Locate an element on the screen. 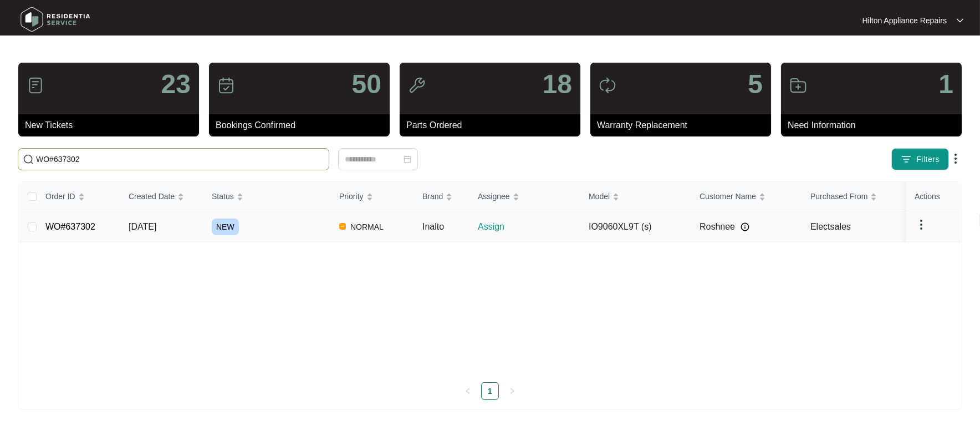 The height and width of the screenshot is (441, 980). p: Hilton Appliance Repairs is located at coordinates (904, 21).